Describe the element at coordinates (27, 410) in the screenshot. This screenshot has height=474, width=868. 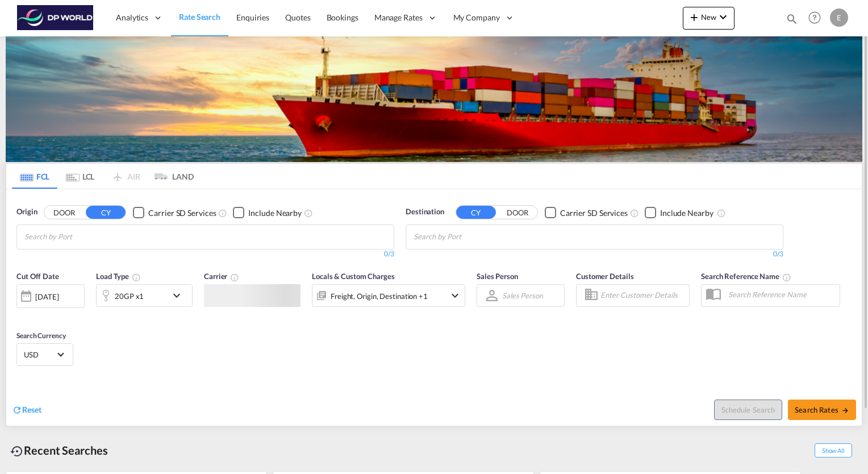
I see `div: icon-refreshReset` at that location.